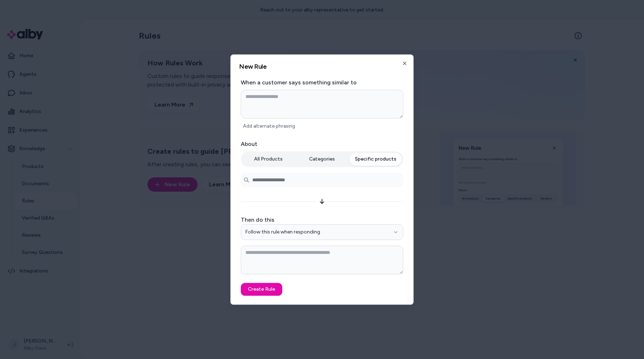 This screenshot has height=359, width=644. I want to click on button: Create Rule, so click(261, 289).